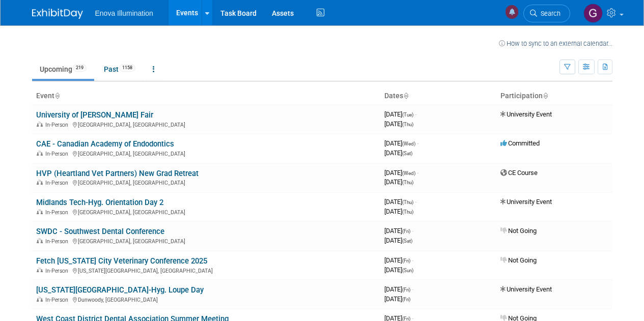 The height and width of the screenshot is (321, 644). Describe the element at coordinates (79, 68) in the screenshot. I see `span: 219` at that location.